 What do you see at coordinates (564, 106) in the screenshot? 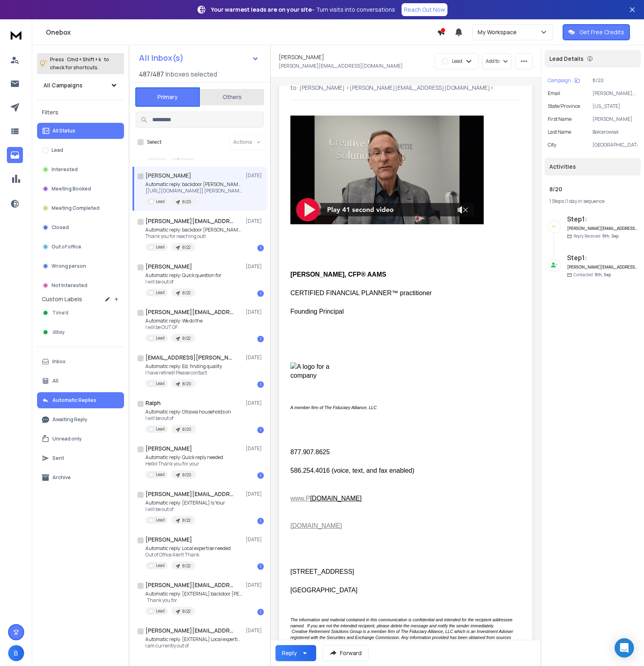
I see `p: State/Province` at bounding box center [564, 106].